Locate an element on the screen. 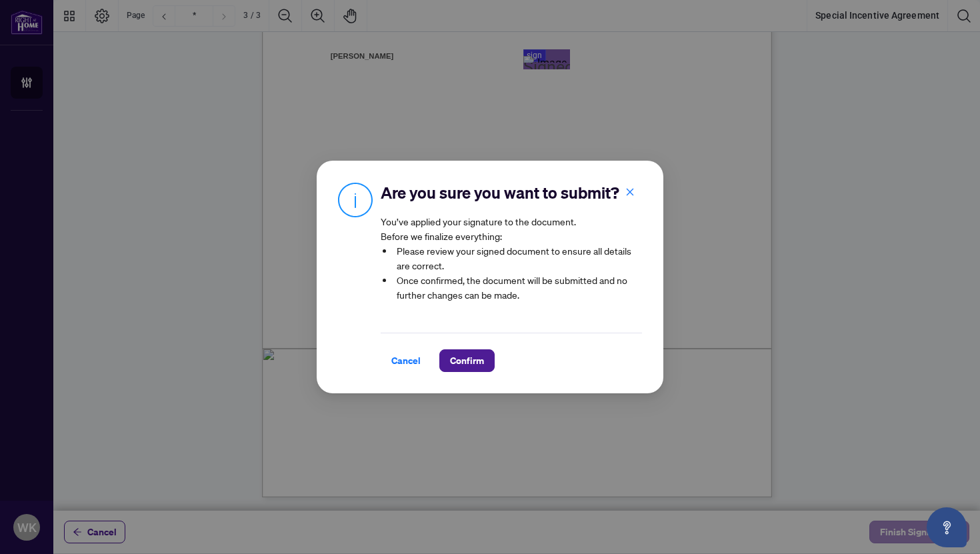  li: Once confirmed, the document will be submitted and no further changes can be made. is located at coordinates (518, 287).